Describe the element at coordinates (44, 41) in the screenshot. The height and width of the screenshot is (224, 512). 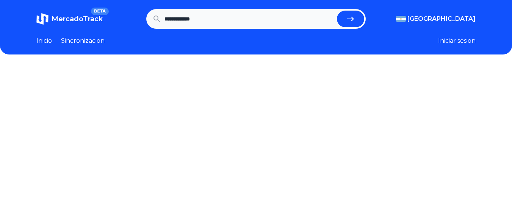
I see `a: Inicio` at that location.